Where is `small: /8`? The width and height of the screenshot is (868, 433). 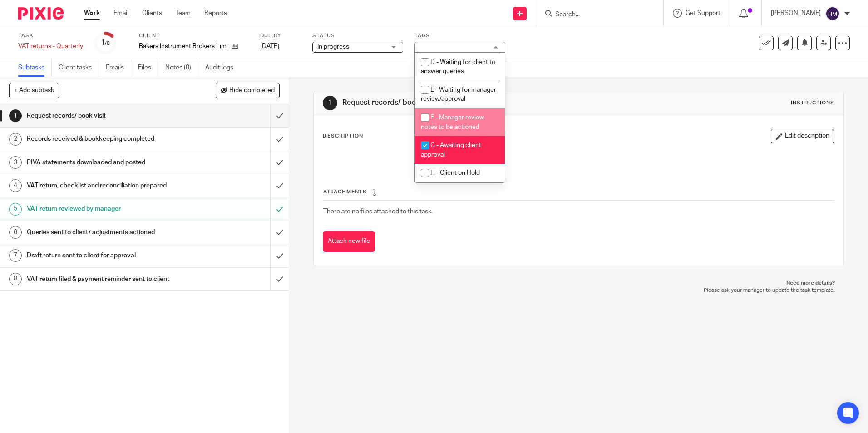
small: /8 is located at coordinates (107, 43).